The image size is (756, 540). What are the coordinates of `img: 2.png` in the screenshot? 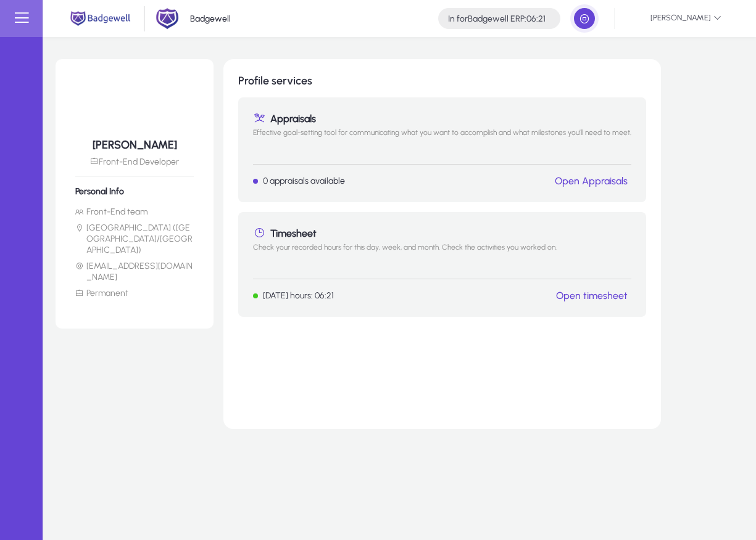 It's located at (167, 19).